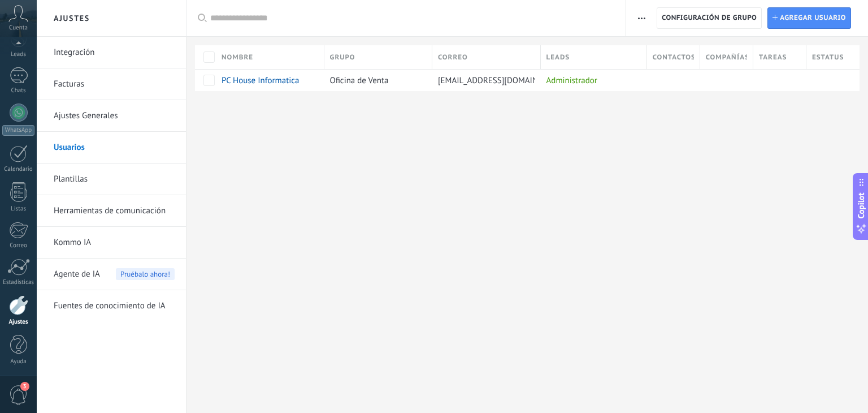 The image size is (868, 413). What do you see at coordinates (773, 57) in the screenshot?
I see `span: Tareas` at bounding box center [773, 57].